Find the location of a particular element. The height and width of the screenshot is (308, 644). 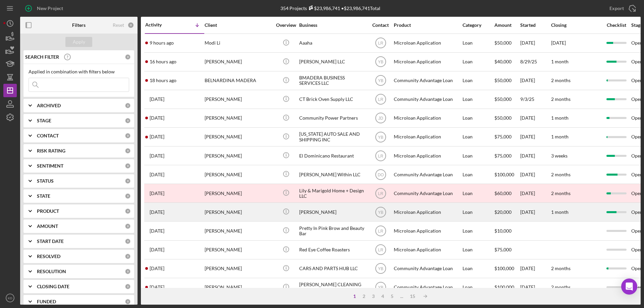

time: 2025-09-17 18:41 is located at coordinates (163, 62).